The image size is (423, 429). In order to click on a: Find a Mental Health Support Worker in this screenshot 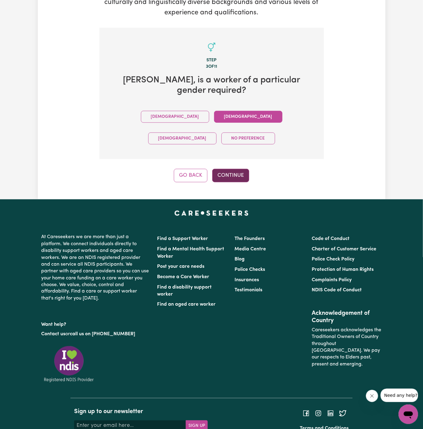, I will do `click(191, 253)`.